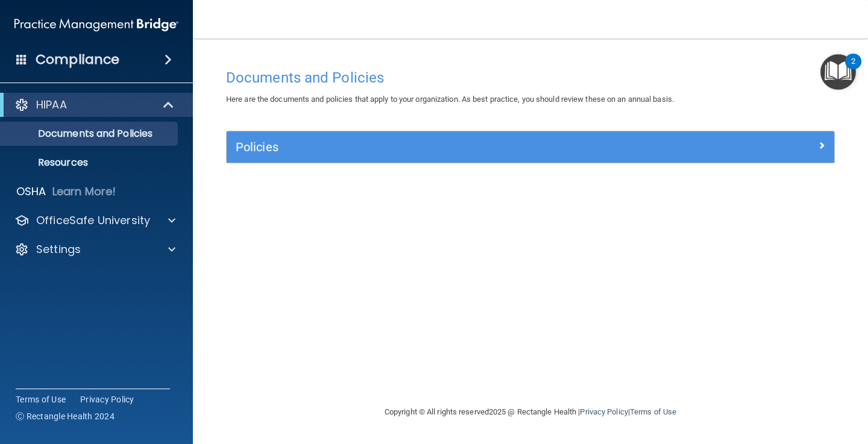 Image resolution: width=868 pixels, height=444 pixels. Describe the element at coordinates (65, 416) in the screenshot. I see `span: Ⓒ Rectangle Health 2024` at that location.